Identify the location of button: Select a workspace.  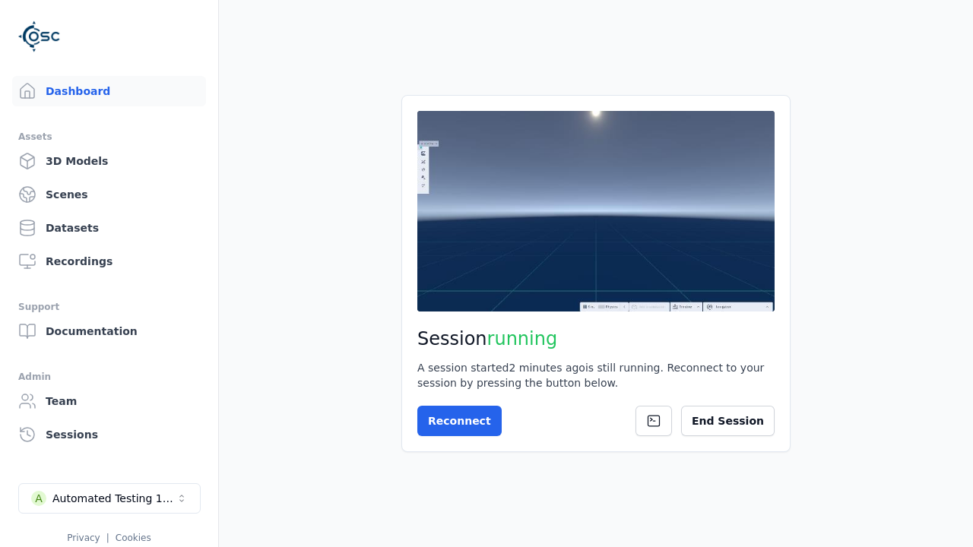
(109, 499).